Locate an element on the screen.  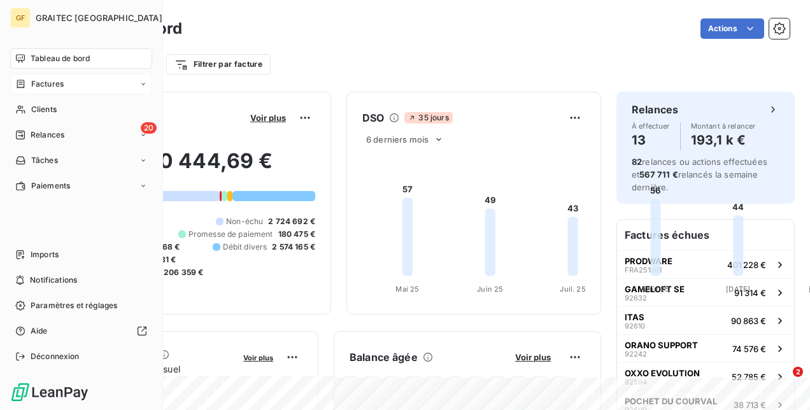
button: ORANO SUPPORT9224274 576 € is located at coordinates (705, 348).